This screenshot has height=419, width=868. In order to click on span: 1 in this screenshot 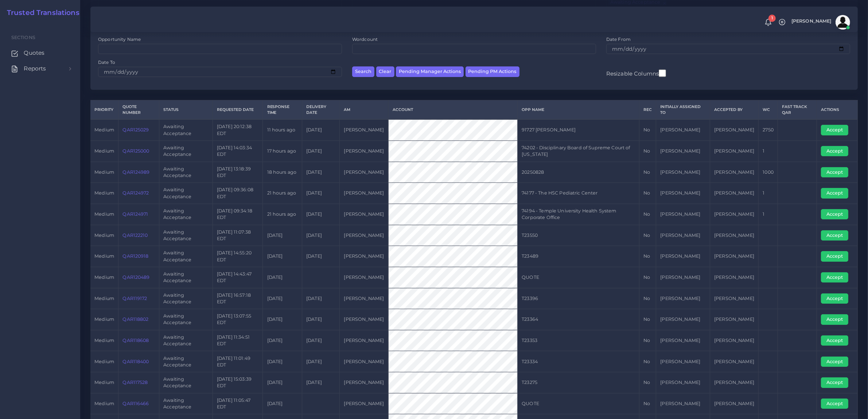, I will do `click(773, 18)`.